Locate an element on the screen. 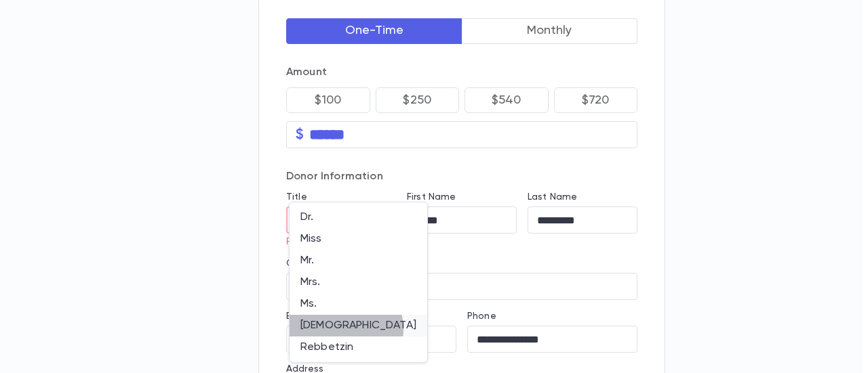 This screenshot has width=868, height=373. span: Ms. is located at coordinates (358, 304).